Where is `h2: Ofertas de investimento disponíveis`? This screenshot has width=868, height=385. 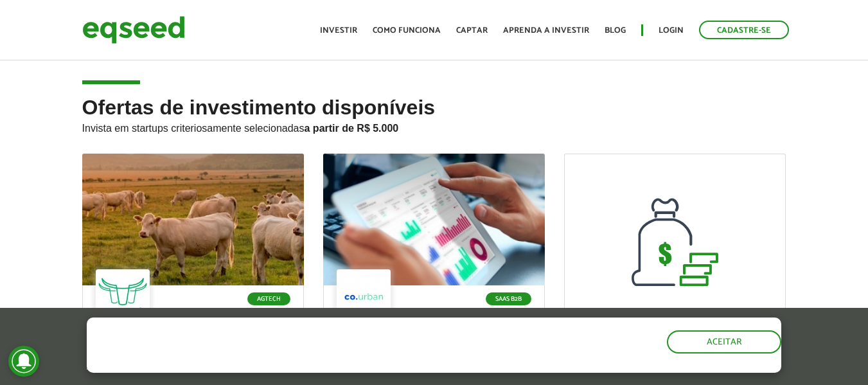
h2: Ofertas de investimento disponíveis is located at coordinates (435, 125).